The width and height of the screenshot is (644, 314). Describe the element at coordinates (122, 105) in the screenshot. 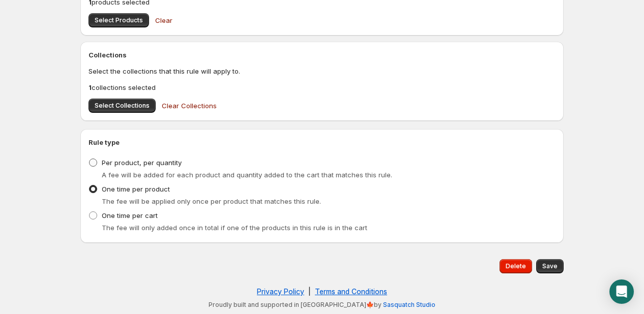

I see `button: Select Collections` at that location.